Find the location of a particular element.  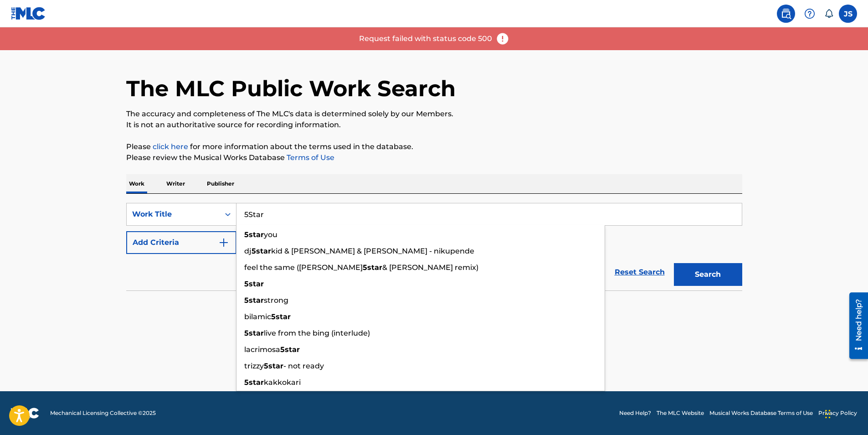

p: It is not an authoritative source for recording information. is located at coordinates (434, 125).